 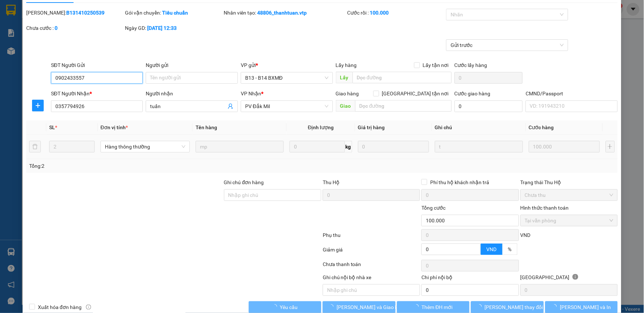 I want to click on span: Đơn vị tính, so click(x=114, y=128).